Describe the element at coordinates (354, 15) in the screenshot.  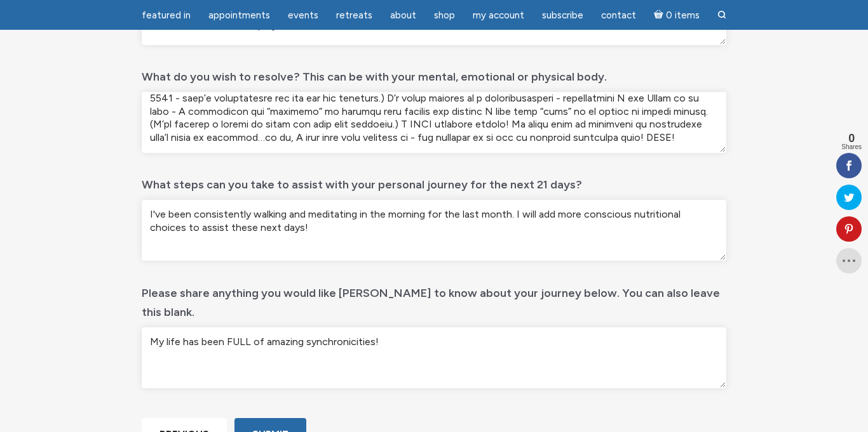
I see `a: Retreats` at that location.